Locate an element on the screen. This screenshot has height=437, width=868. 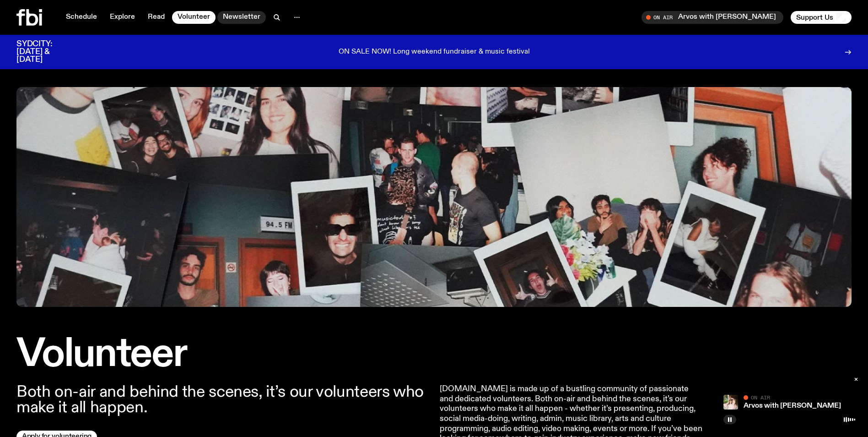
a: Schedule is located at coordinates (81, 17).